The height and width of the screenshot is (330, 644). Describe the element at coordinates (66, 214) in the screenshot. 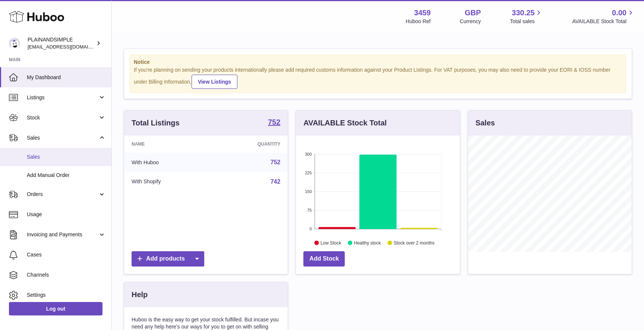

I see `span: Usage` at that location.